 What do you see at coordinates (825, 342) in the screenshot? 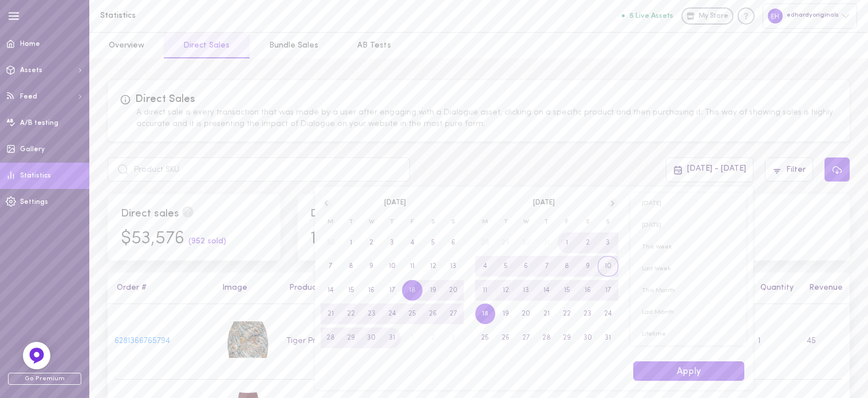
I see `td: 45` at bounding box center [825, 342].